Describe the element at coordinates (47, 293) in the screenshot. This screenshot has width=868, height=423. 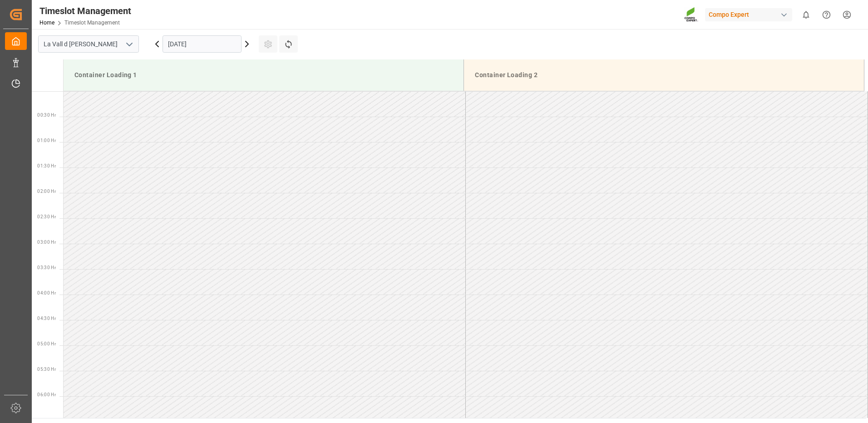
I see `span: 04:00 Hr` at that location.